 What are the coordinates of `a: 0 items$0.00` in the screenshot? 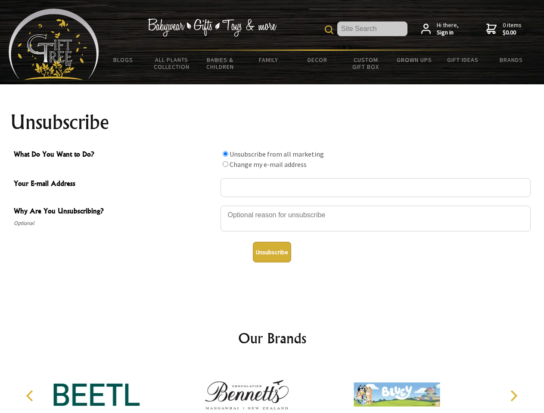 It's located at (504, 29).